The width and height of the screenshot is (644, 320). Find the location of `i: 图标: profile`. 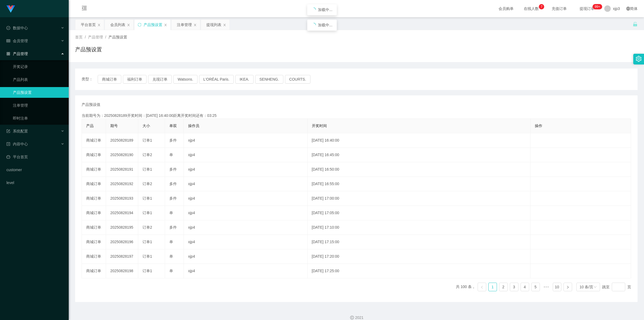

i: 图标: profile is located at coordinates (8, 144).